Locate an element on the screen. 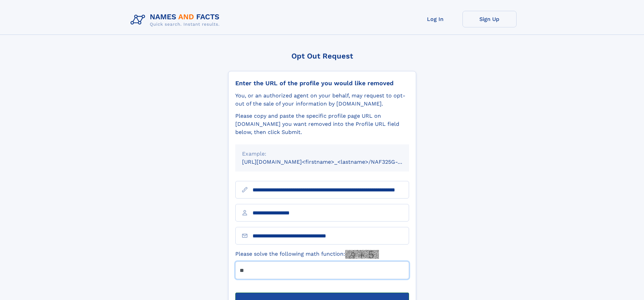  div: You, or an authorized agent on your behalf, may request to opt-out of the sale of your informatio... is located at coordinates (322, 100).